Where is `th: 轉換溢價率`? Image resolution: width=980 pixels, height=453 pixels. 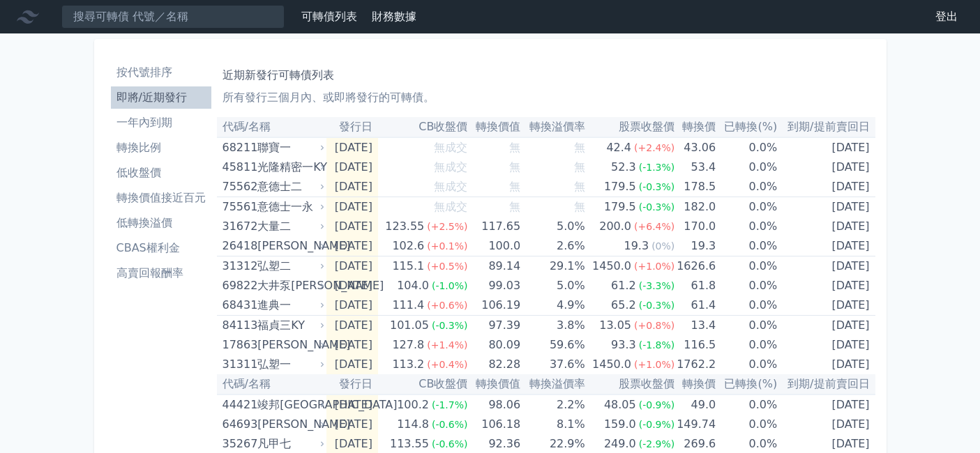 th: 轉換溢價率 is located at coordinates (553, 127).